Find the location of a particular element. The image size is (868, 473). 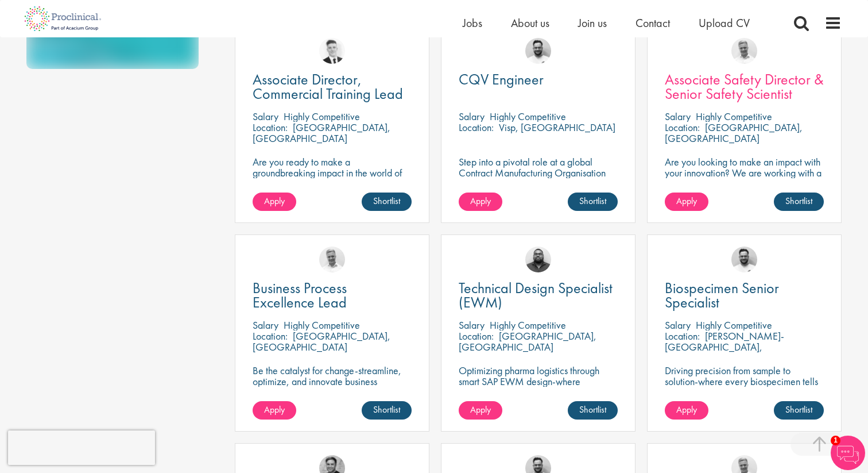

span: Biospecimen Senior Specialist is located at coordinates (721, 295).